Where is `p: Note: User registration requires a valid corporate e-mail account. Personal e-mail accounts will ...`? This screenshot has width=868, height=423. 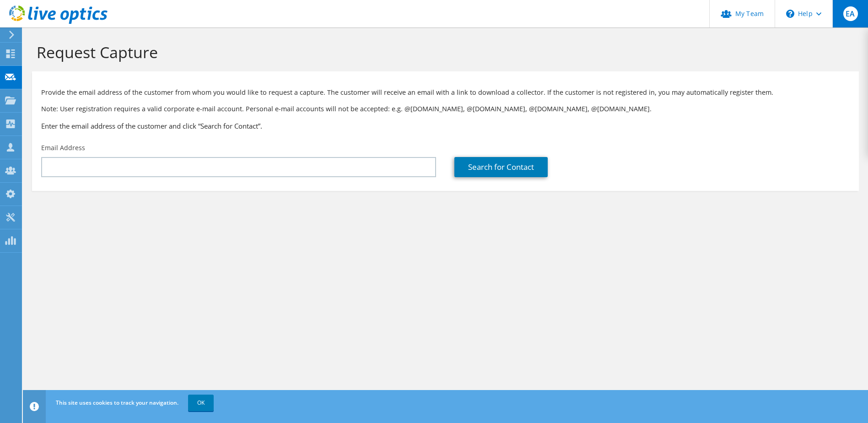 p: Note: User registration requires a valid corporate e-mail account. Personal e-mail accounts will ... is located at coordinates (445, 109).